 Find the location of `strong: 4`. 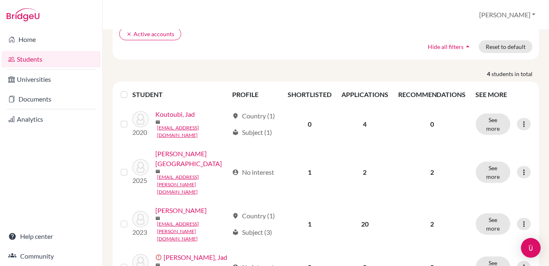

strong: 4 is located at coordinates (489, 74).